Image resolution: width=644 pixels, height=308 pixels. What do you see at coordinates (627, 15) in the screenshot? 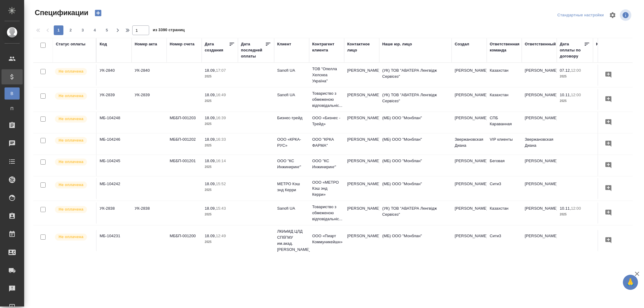
I see `span: Посмотреть информацию` at bounding box center [627, 15].